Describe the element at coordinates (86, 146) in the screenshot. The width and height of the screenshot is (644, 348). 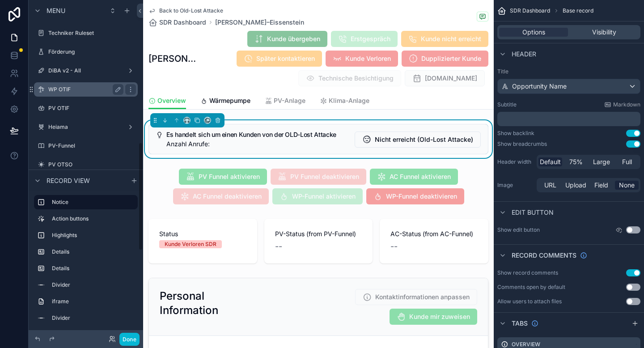
I see `a: PV-Funnel` at that location.